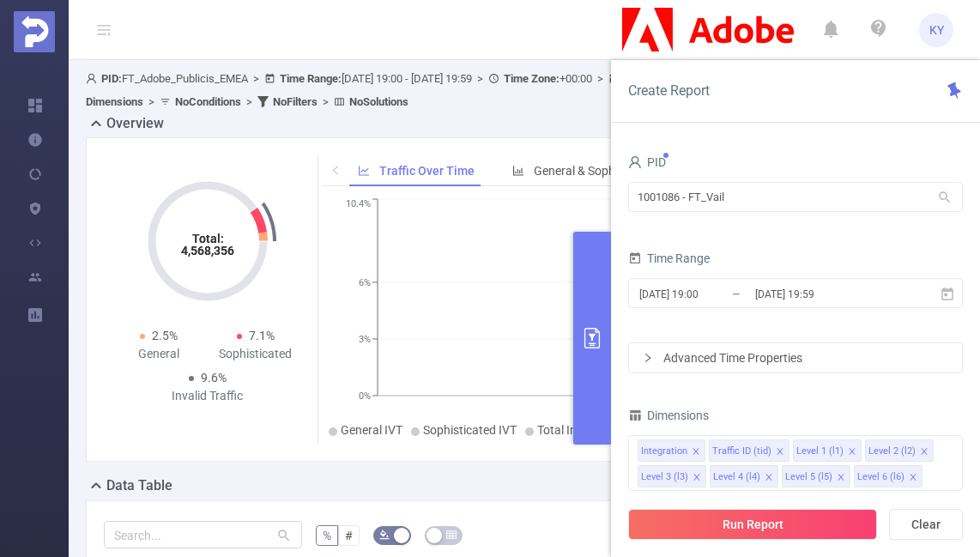 The width and height of the screenshot is (980, 557). I want to click on input: Start date, so click(707, 293).